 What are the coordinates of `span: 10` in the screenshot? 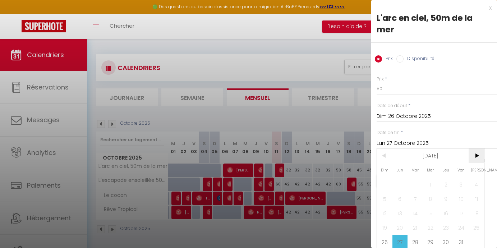 It's located at (461, 199).